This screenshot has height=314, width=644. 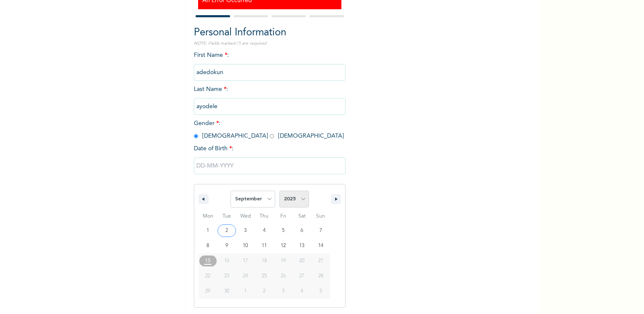 What do you see at coordinates (302, 277) in the screenshot?
I see `button: 27` at bounding box center [302, 277].